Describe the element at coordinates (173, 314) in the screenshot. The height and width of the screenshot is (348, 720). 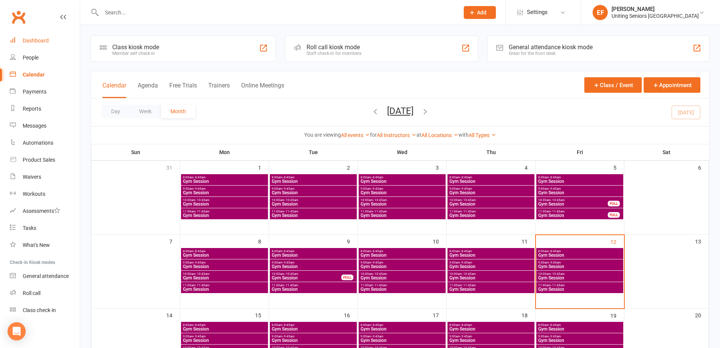
I see `div: 14` at that location.